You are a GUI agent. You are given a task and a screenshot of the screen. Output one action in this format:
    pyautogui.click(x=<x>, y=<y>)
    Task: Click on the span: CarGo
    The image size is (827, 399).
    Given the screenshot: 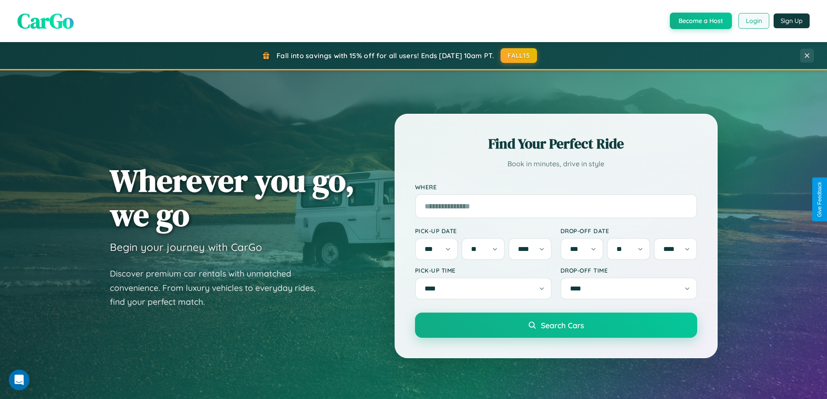 What is the action you would take?
    pyautogui.click(x=46, y=21)
    